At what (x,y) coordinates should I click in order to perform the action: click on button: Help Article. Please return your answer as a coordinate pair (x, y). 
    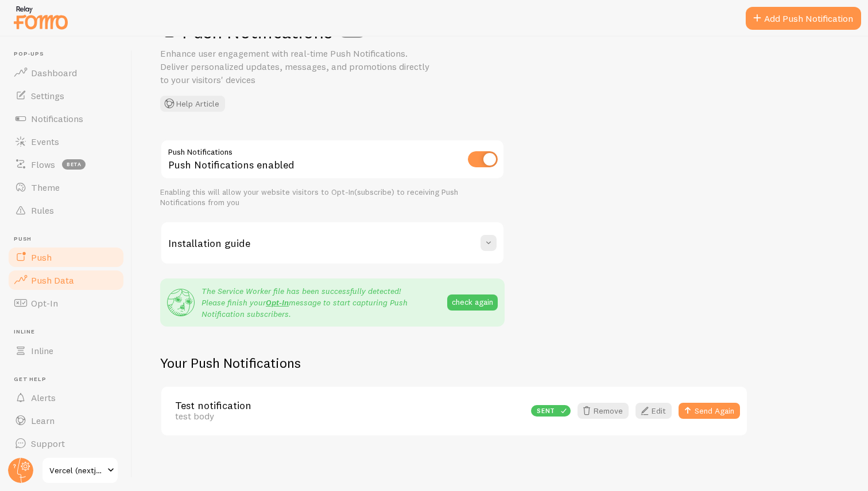
    Looking at the image, I should click on (192, 104).